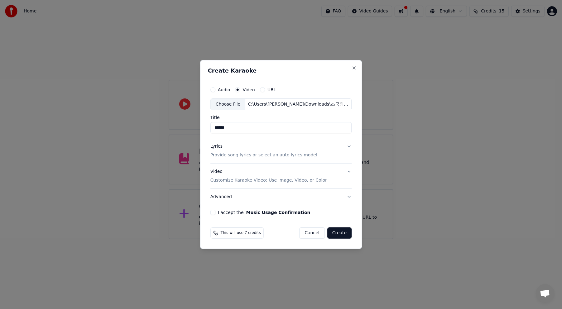 Image resolution: width=562 pixels, height=309 pixels. What do you see at coordinates (249, 90) in the screenshot?
I see `label: Video` at bounding box center [249, 90].